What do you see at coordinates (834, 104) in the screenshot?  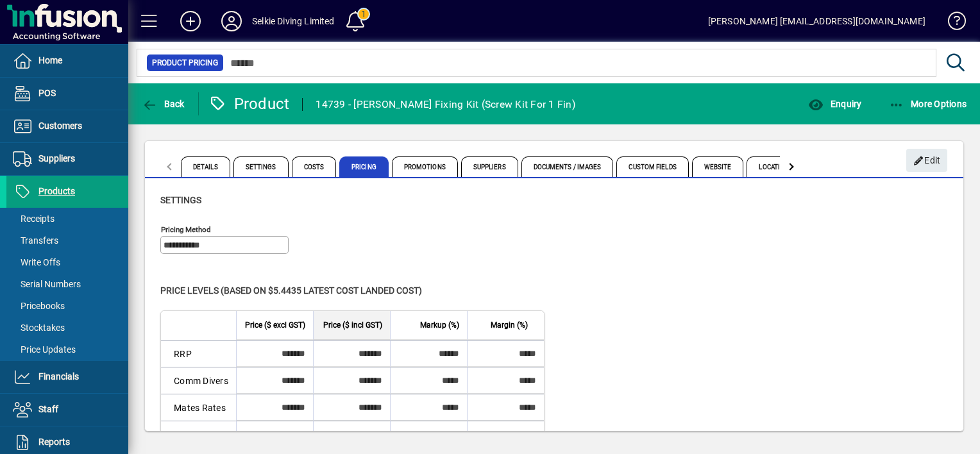 I see `button: Enquiry` at bounding box center [834, 104].